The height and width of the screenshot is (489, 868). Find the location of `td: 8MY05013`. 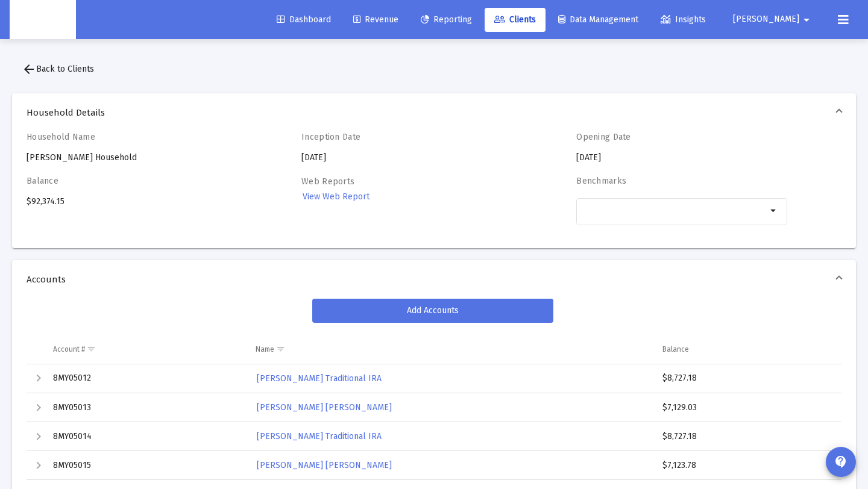

td: 8MY05013 is located at coordinates (146, 408).